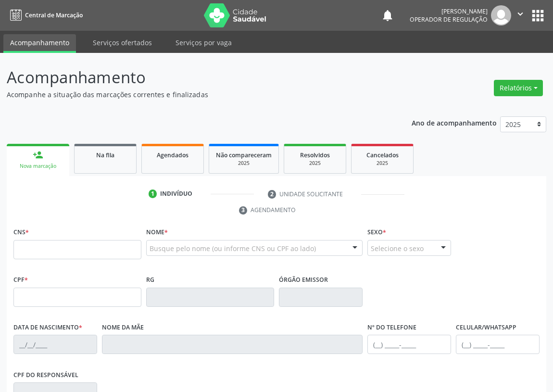  I want to click on label: Órgão emissor, so click(303, 280).